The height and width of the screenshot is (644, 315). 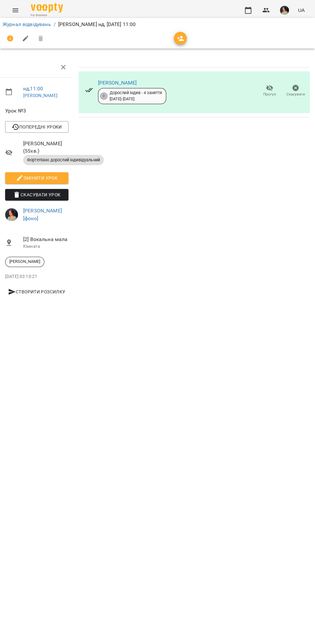 What do you see at coordinates (37, 178) in the screenshot?
I see `button: Змінити урок` at bounding box center [37, 178].